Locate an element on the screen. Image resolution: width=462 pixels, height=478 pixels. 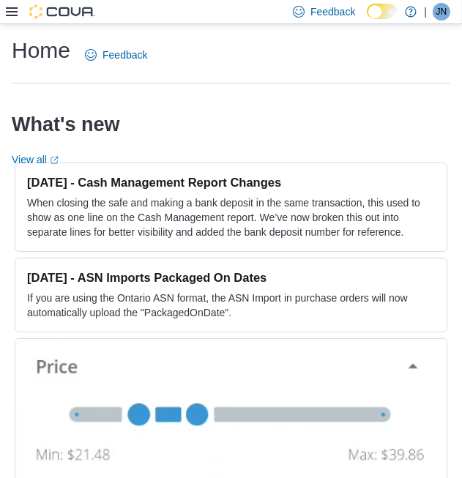
div: Jesse Neira is located at coordinates (441, 12).